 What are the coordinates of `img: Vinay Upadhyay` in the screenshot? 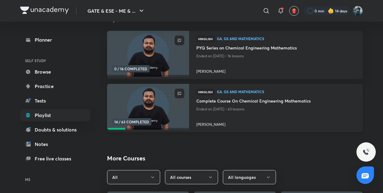 It's located at (357, 11).